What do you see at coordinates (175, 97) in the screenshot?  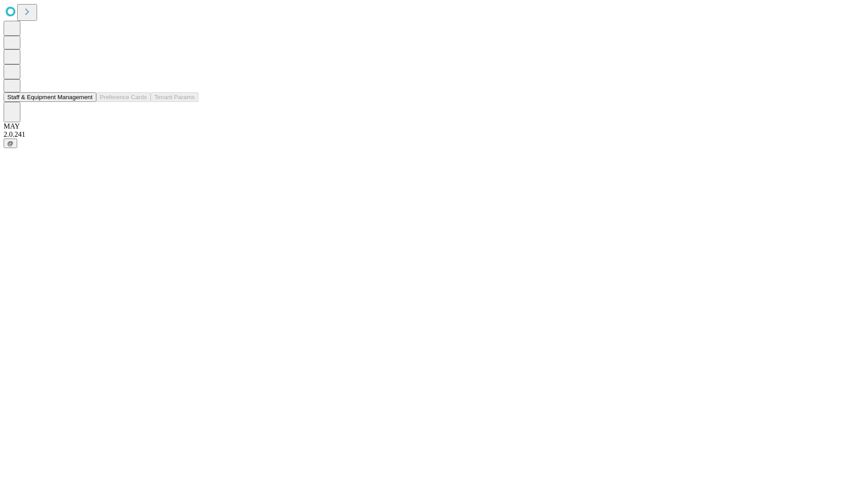 I see `button: Tenant Params` at bounding box center [175, 97].